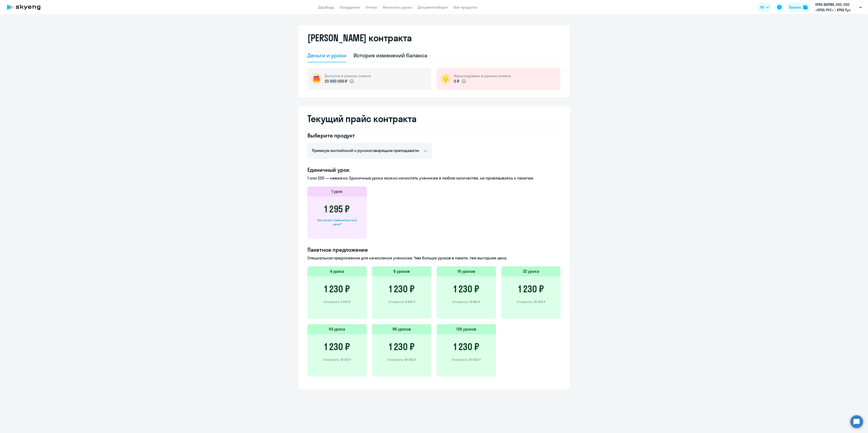 Image resolution: width=868 pixels, height=433 pixels. I want to click on h4: Пакетное предложение, so click(434, 250).